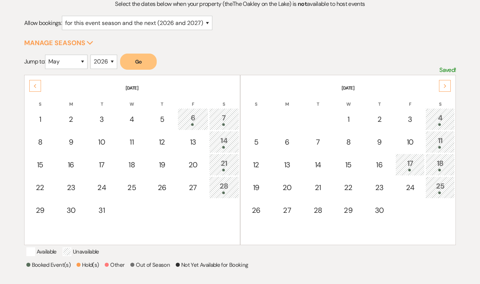 This screenshot has width=480, height=284. I want to click on p: Hold(s), so click(88, 265).